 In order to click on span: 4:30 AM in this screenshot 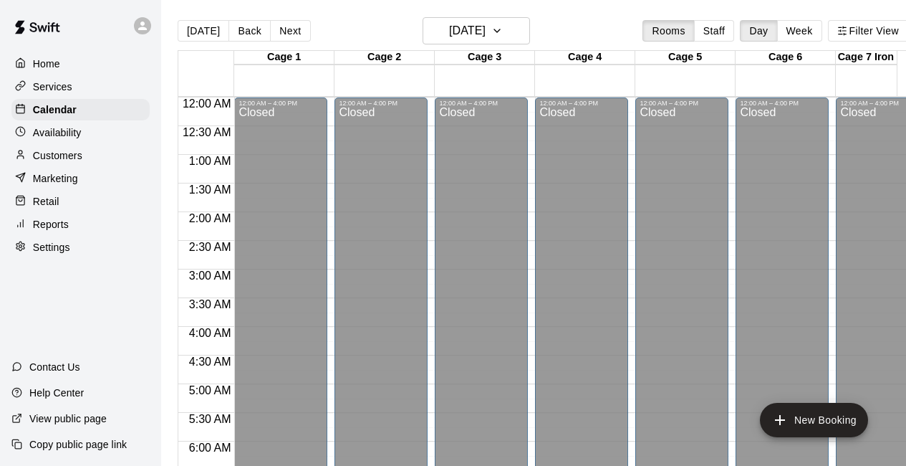, I will do `click(210, 361)`.